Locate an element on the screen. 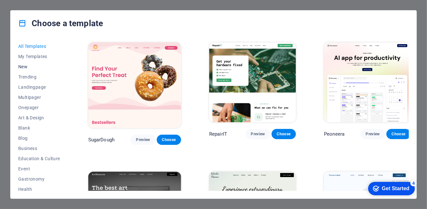 The image size is (427, 209). span: Art & Design is located at coordinates (39, 118).